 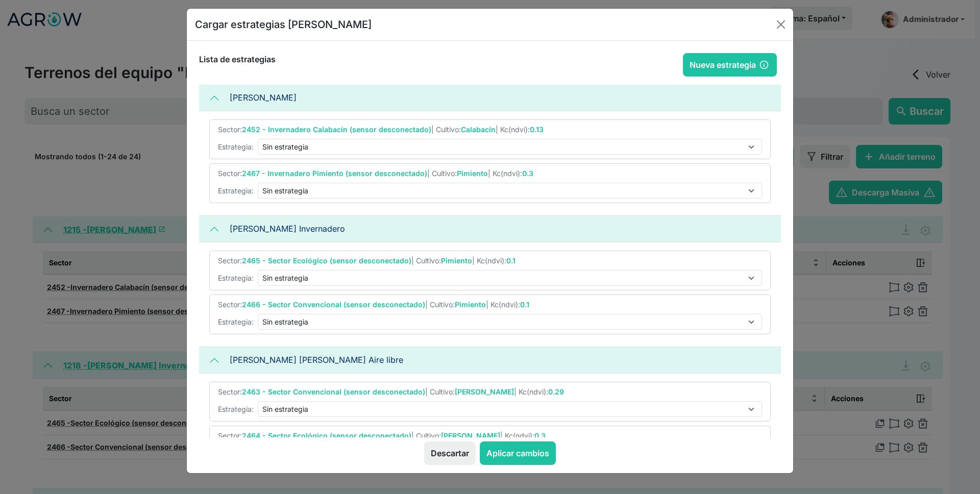 I want to click on span: 2464 - Sector Ecológico (sensor desconectado), so click(x=327, y=435).